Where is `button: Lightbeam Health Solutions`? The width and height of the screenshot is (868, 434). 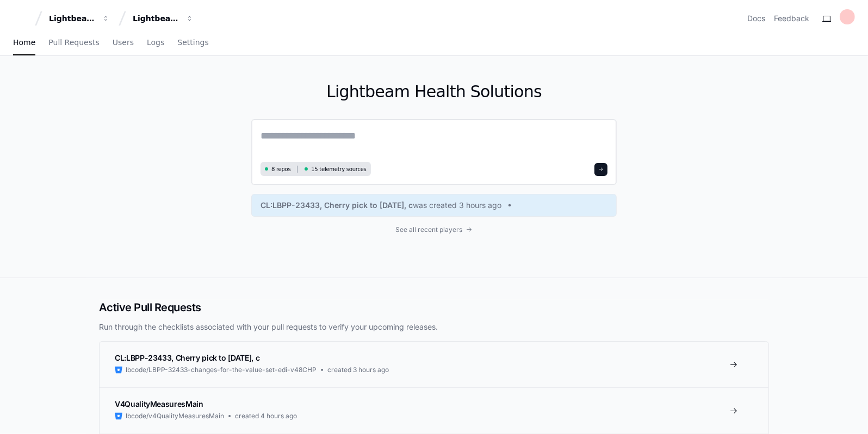
button: Lightbeam Health Solutions is located at coordinates (163, 18).